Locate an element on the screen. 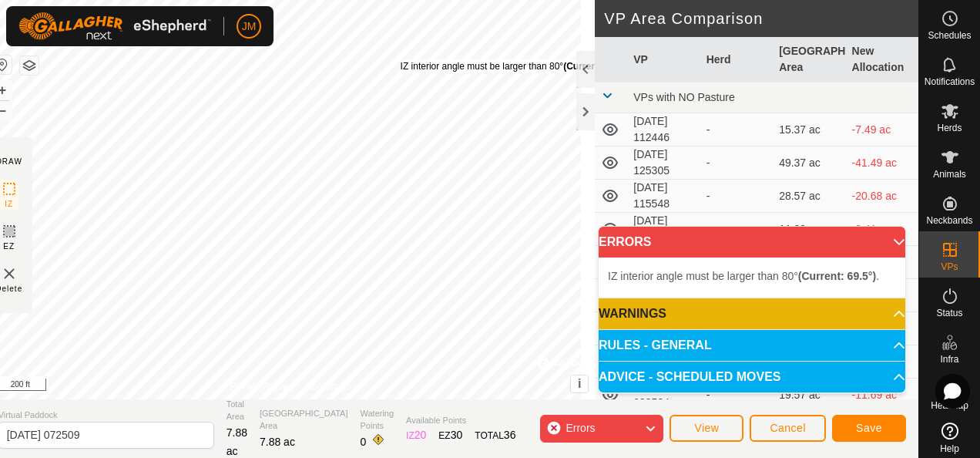 This screenshot has height=458, width=980. span: Errors is located at coordinates (580, 427).